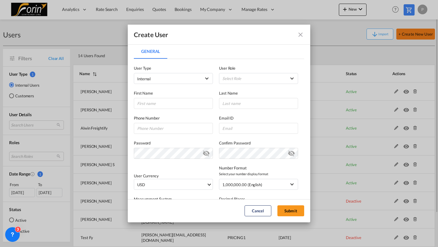 This screenshot has width=438, height=247. What do you see at coordinates (259, 168) in the screenshot?
I see `label: Number Format` at bounding box center [259, 168].